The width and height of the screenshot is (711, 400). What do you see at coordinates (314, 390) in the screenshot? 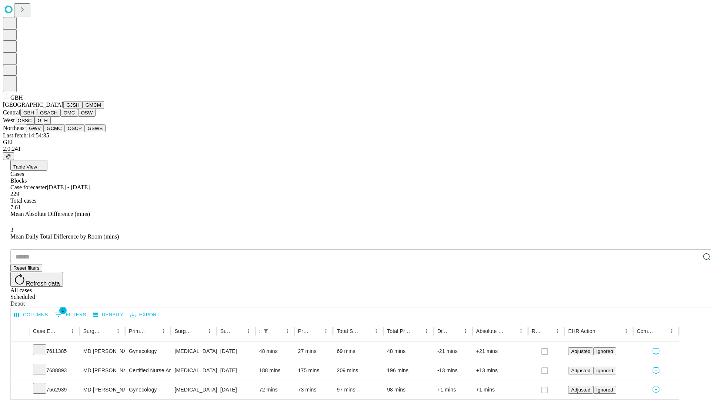
I see `div: 73 mins` at bounding box center [314, 390].